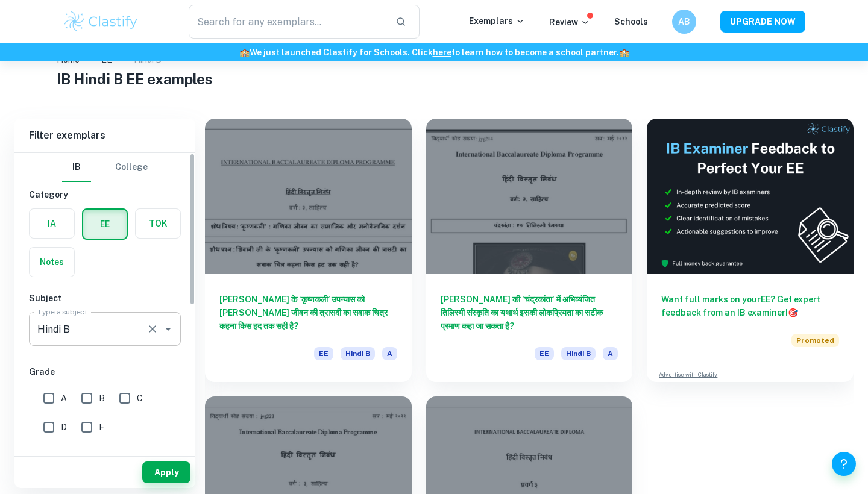  I want to click on img: Thumbnail, so click(749, 196).